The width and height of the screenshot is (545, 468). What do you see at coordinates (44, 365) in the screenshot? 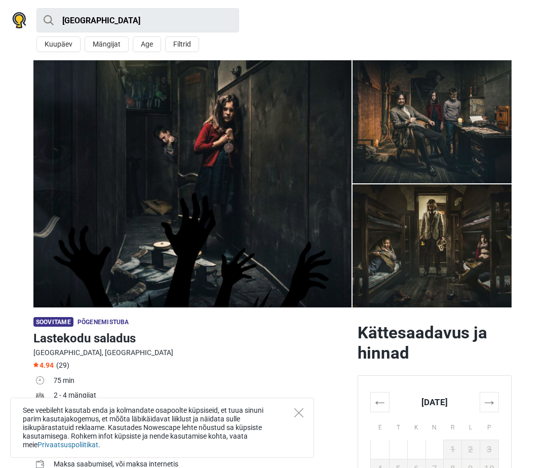
I see `span: 4.94` at bounding box center [44, 365].